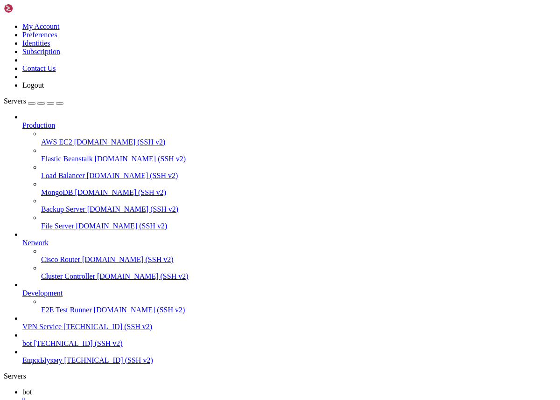  I want to click on span: MongoDB, so click(57, 192).